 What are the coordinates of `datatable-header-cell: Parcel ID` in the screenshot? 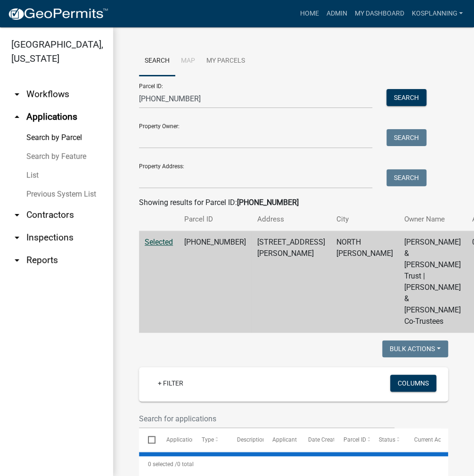 It's located at (352, 440).